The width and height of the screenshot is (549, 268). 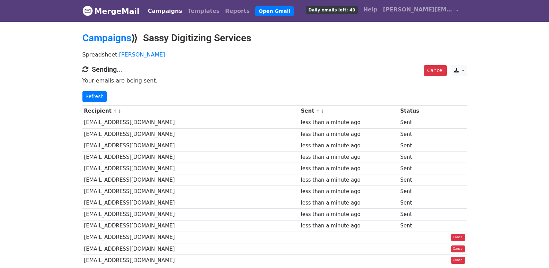 What do you see at coordinates (274, 80) in the screenshot?
I see `p: Your emails are being sent.` at bounding box center [274, 80].